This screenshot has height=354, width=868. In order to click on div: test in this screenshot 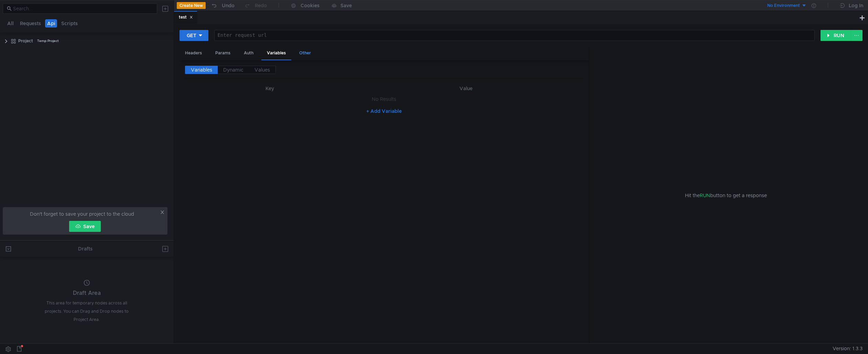, I will do `click(186, 17)`.